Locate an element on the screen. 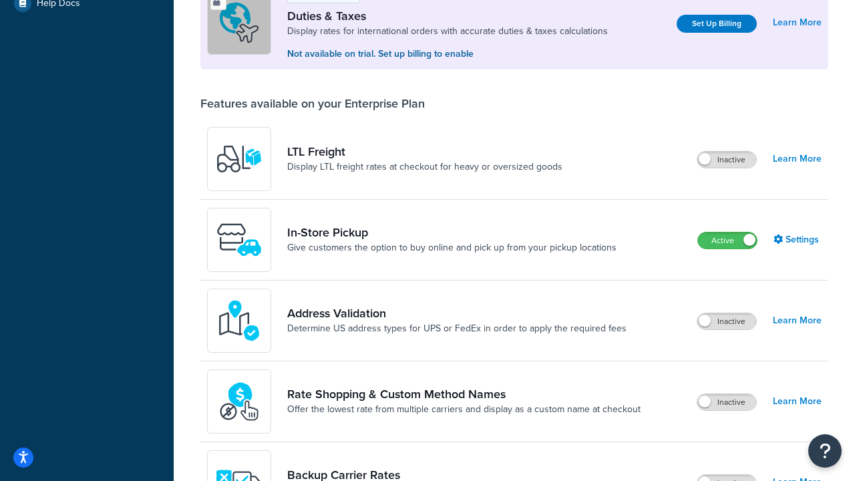 The width and height of the screenshot is (855, 481). img: kIG8fy0lQAAAABJRU5ErkJggg== is located at coordinates (239, 321).